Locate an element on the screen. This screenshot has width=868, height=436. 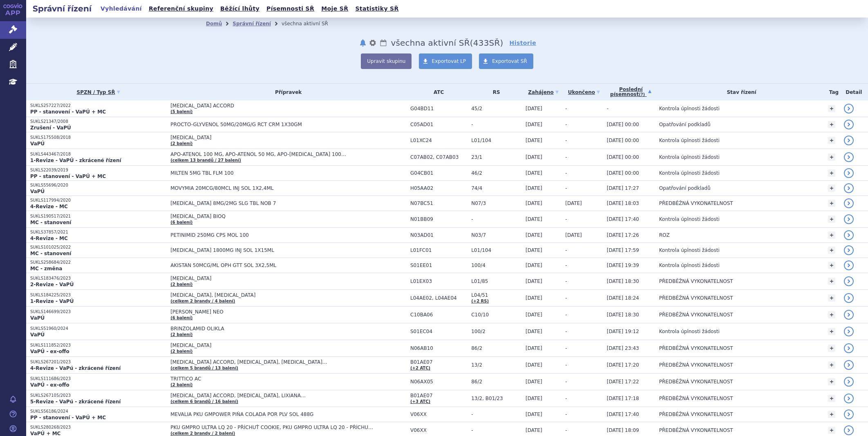
strong: VaPÚ - ex-offo is located at coordinates (50, 352).